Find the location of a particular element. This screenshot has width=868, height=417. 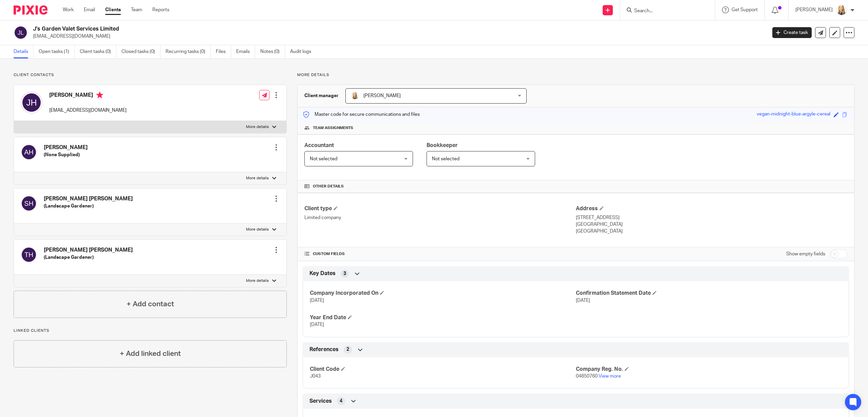

a: Notes (0) is located at coordinates (272, 52).